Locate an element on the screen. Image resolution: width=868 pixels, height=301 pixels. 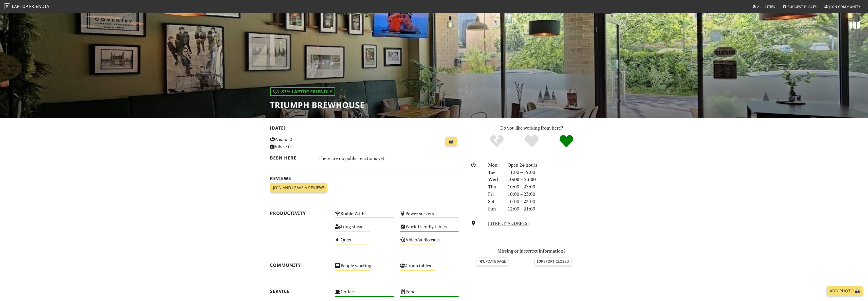
div: Food is located at coordinates (429, 294).